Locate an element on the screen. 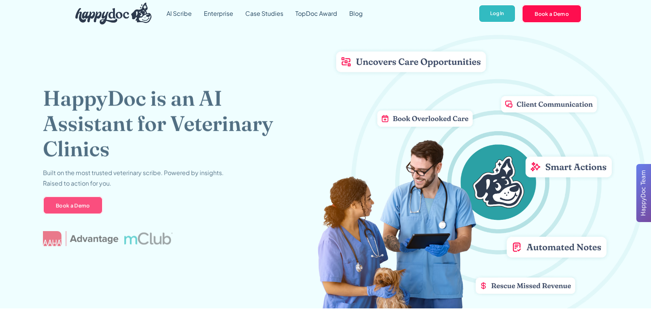 This screenshot has width=651, height=328. a: home is located at coordinates (110, 14).